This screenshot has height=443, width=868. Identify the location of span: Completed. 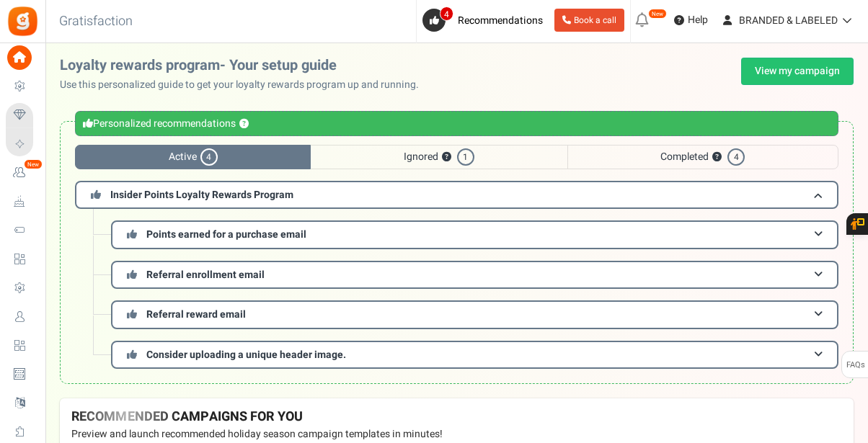
(703, 157).